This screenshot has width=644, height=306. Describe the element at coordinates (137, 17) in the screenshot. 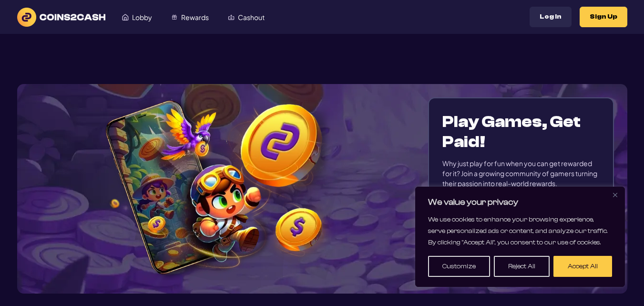

I see `a: Lobby` at that location.